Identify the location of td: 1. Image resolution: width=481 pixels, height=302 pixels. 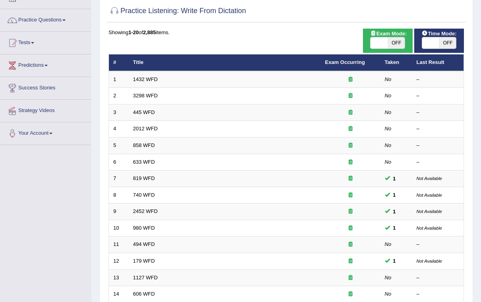
(119, 80).